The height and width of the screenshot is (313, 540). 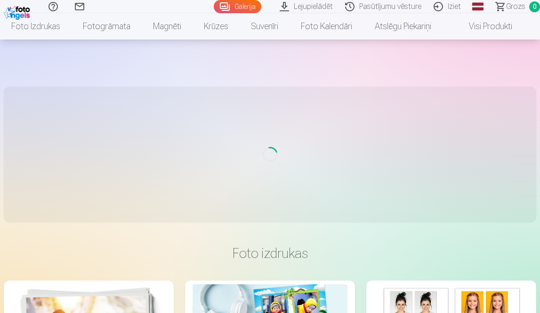 What do you see at coordinates (106, 26) in the screenshot?
I see `a: Fotogrāmata` at bounding box center [106, 26].